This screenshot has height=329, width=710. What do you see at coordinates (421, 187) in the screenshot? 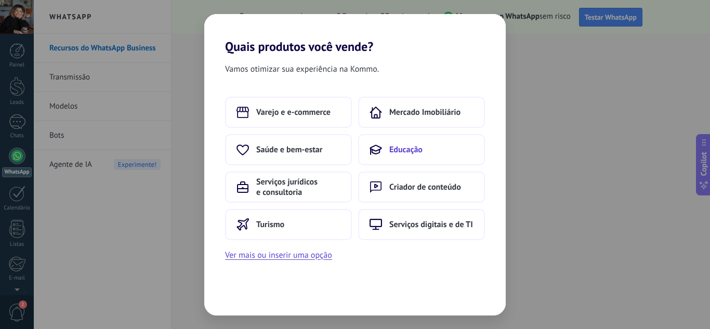
I see `button: Criador de conteúdo` at bounding box center [421, 187].